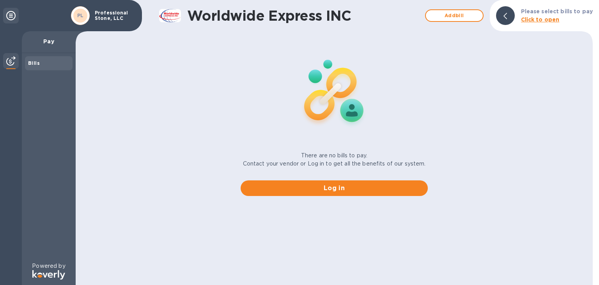 This screenshot has height=285, width=599. Describe the element at coordinates (114, 16) in the screenshot. I see `p: Professional Stone, LLC` at that location.